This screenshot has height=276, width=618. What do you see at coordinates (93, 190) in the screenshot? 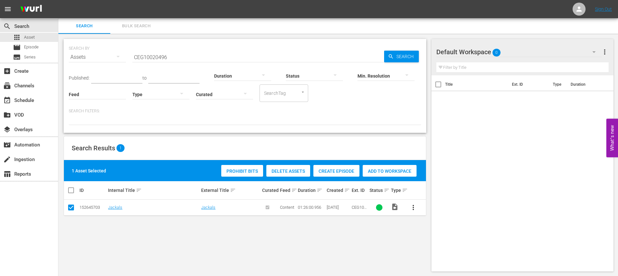
I see `div: ID` at bounding box center [93, 190].